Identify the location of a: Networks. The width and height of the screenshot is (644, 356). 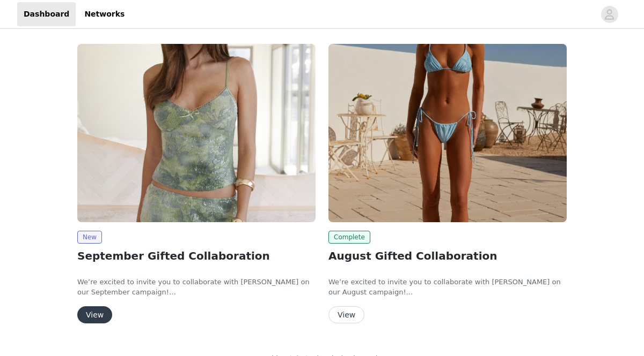
(104, 14).